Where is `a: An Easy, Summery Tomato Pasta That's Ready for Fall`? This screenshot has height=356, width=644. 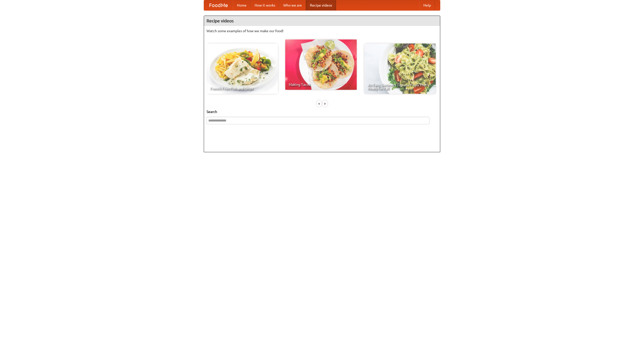 a: An Easy, Summery Tomato Pasta That's Ready for Fall is located at coordinates (400, 69).